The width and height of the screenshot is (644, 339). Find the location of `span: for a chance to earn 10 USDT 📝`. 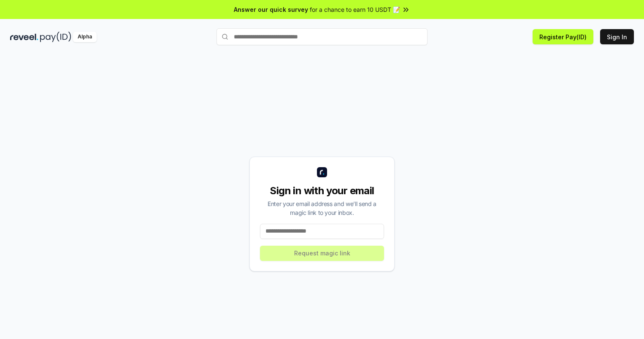

span: for a chance to earn 10 USDT 📝 is located at coordinates (355, 9).